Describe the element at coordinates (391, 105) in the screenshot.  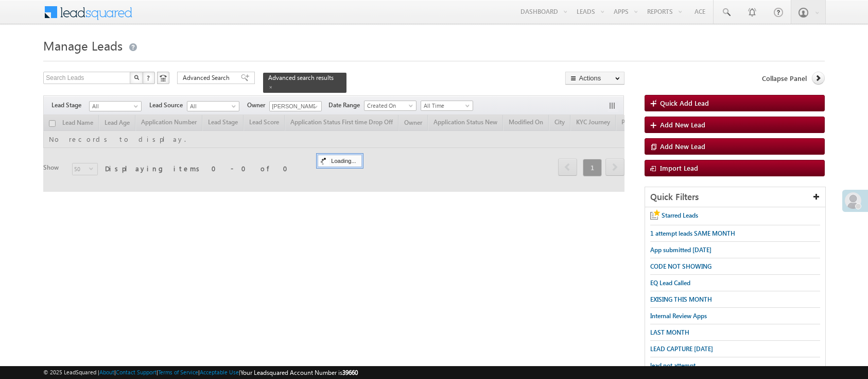
I see `a: Created On` at that location.